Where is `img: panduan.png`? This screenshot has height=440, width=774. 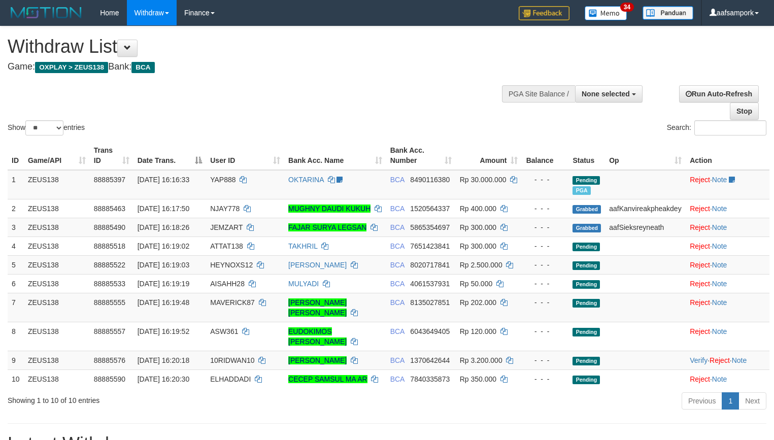
img: panduan.png is located at coordinates (668, 13).